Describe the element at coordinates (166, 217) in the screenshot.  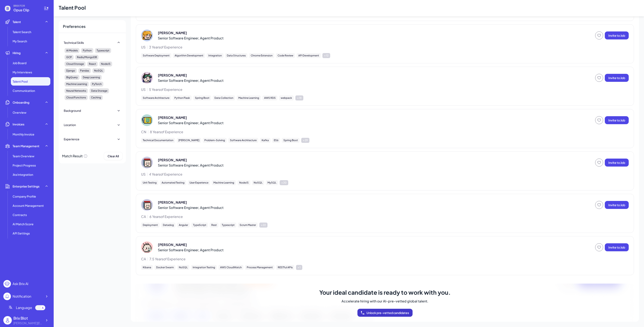
I see `span: 6 Years of Experience` at that location.